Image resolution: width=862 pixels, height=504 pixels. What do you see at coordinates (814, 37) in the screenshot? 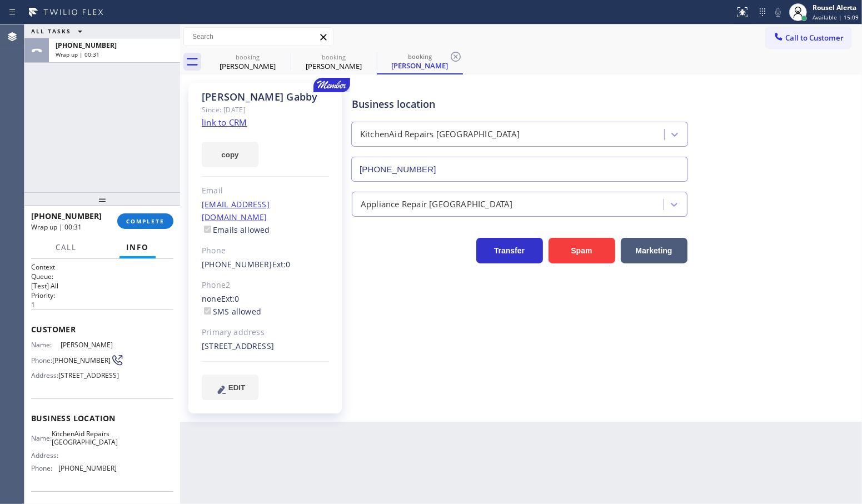
I see `span: Call to Customer` at bounding box center [814, 37].